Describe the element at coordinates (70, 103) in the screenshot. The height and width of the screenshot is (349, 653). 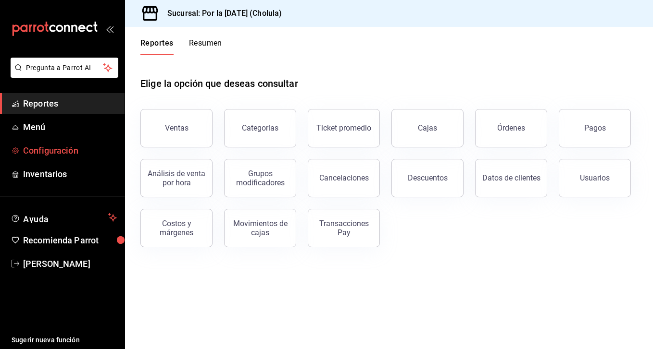
I see `span: Reportes` at that location.